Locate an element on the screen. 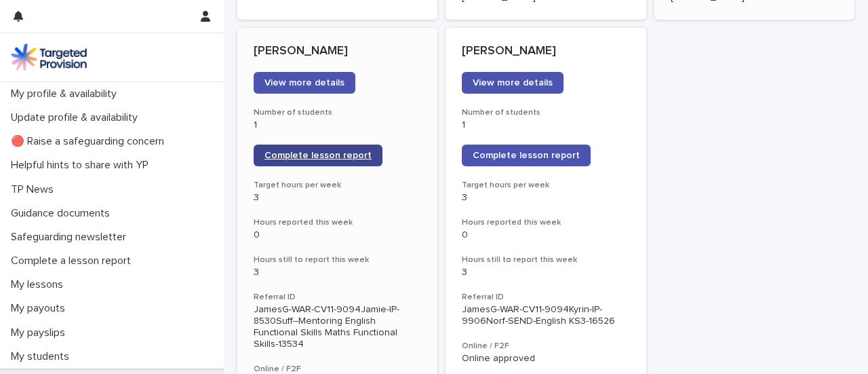  img: M5nRWzHhSzIhMunXDL62 is located at coordinates (49, 57).